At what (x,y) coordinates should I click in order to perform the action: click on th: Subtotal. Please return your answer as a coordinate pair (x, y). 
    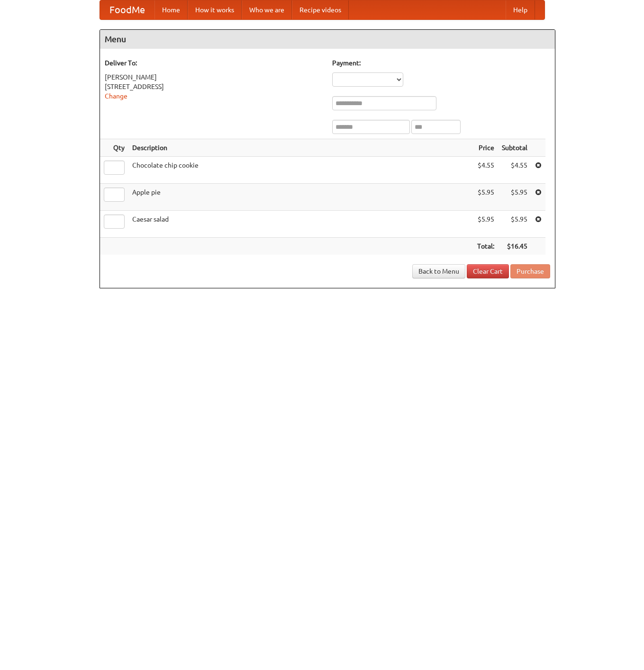
    Looking at the image, I should click on (515, 148).